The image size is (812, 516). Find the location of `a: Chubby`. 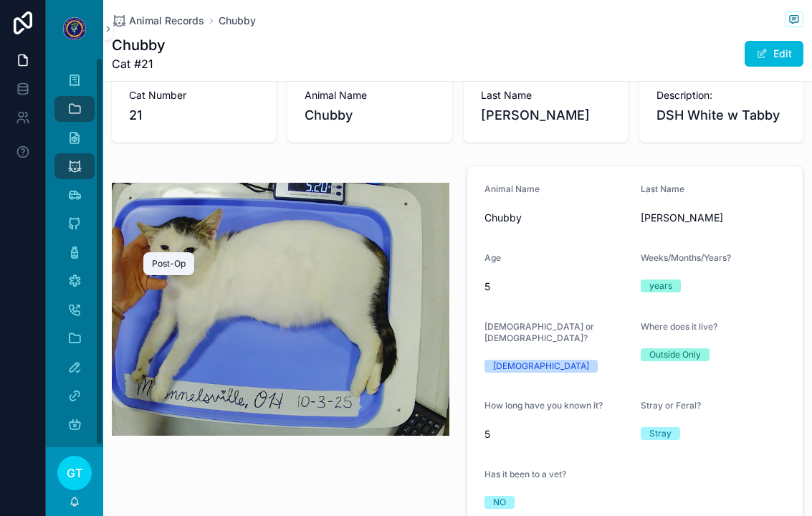

a: Chubby is located at coordinates (237, 21).